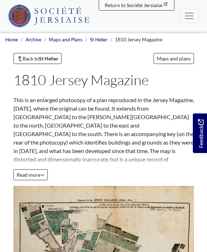 This screenshot has width=207, height=252. Describe the element at coordinates (102, 80) in the screenshot. I see `h1: 1810 Jersey Magazine` at that location.